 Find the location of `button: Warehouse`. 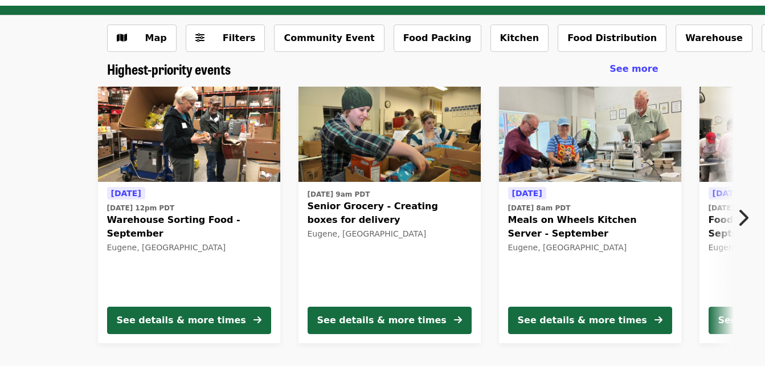

button: Warehouse is located at coordinates (713, 38).